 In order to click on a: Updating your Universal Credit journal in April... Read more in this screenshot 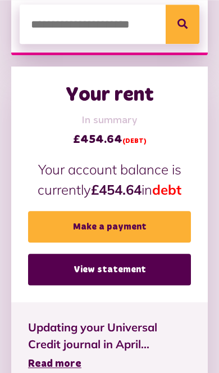, I will do `click(110, 345)`.